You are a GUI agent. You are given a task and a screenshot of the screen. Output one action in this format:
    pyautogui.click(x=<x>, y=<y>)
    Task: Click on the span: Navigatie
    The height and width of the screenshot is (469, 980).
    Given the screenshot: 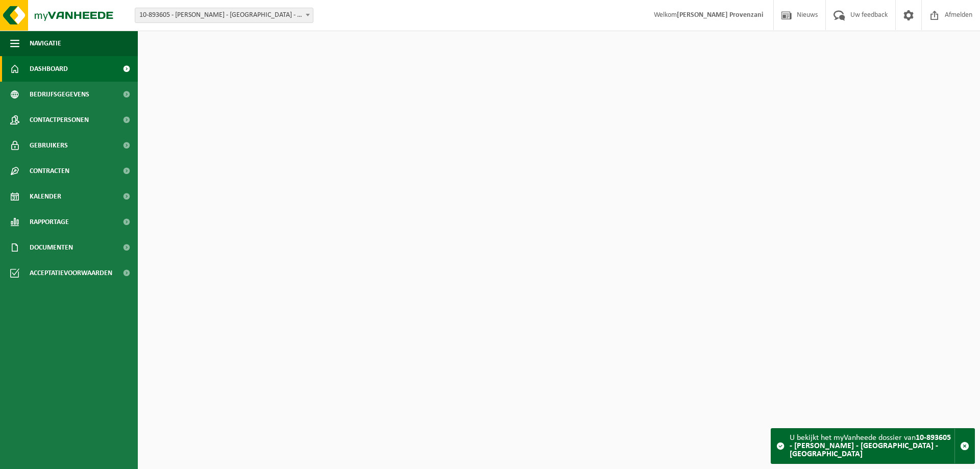 What is the action you would take?
    pyautogui.click(x=46, y=44)
    